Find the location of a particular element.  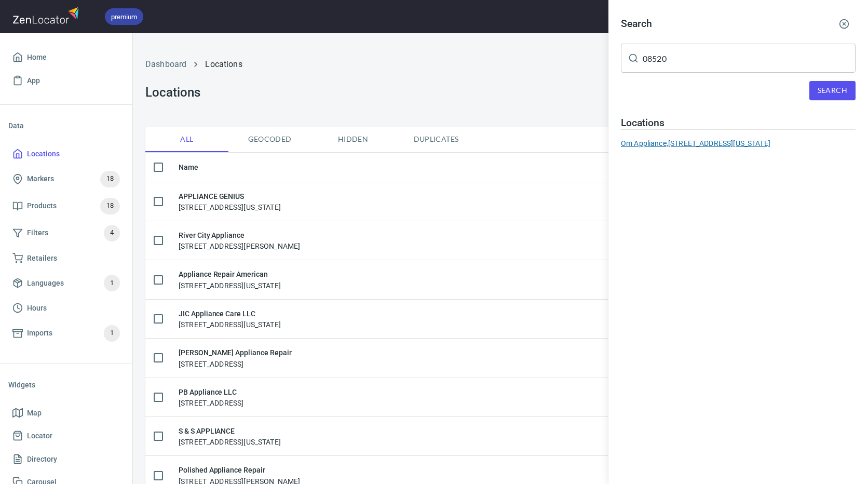

button: Search is located at coordinates (832, 91).